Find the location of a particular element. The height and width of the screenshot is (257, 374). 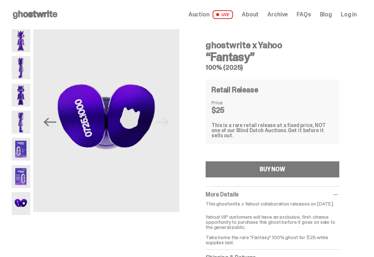

p: Yahoo! VIP customers will have an exclusive, first-chance opportunity to purchase this ghost befo... is located at coordinates (272, 227).